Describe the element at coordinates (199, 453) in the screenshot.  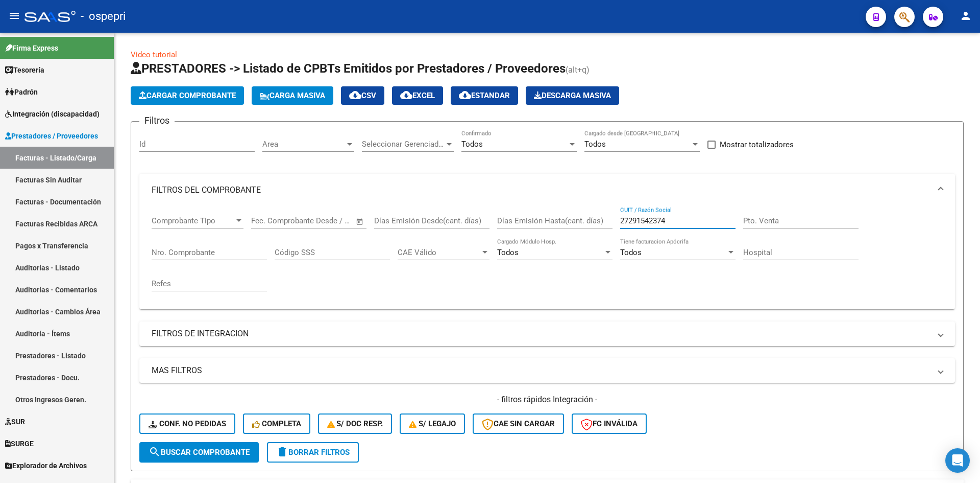
I see `span: Buscar Comprobante` at that location.